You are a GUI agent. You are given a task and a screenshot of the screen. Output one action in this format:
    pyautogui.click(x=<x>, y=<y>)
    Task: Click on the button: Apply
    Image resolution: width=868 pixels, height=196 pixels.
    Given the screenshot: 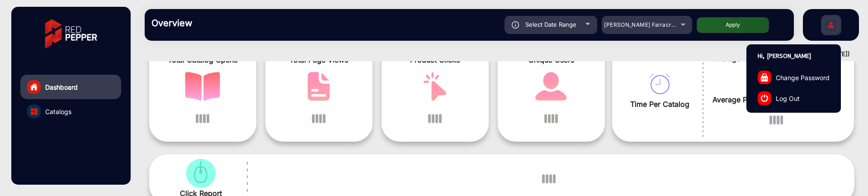 What is the action you would take?
    pyautogui.click(x=733, y=25)
    